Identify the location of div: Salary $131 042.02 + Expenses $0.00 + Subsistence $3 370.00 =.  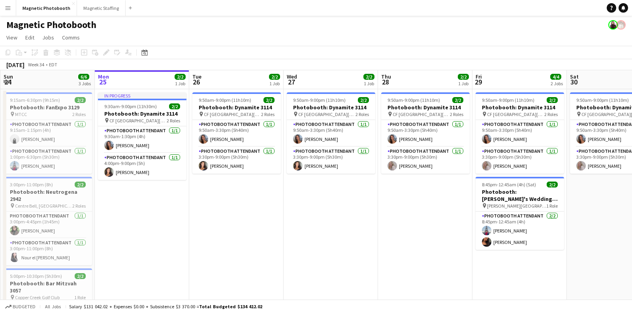
(165, 306).